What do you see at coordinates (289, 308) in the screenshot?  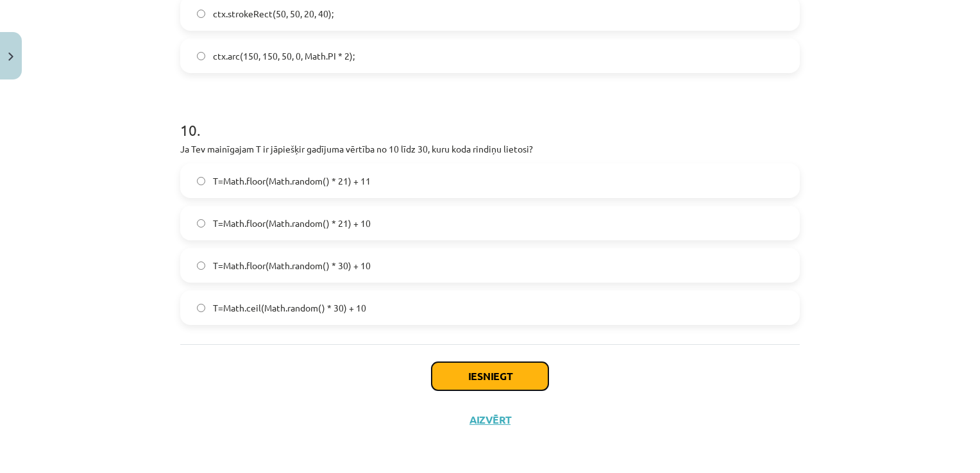 I see `span: T=Math.ceil(Math.random() * 30) + 10` at bounding box center [289, 308].